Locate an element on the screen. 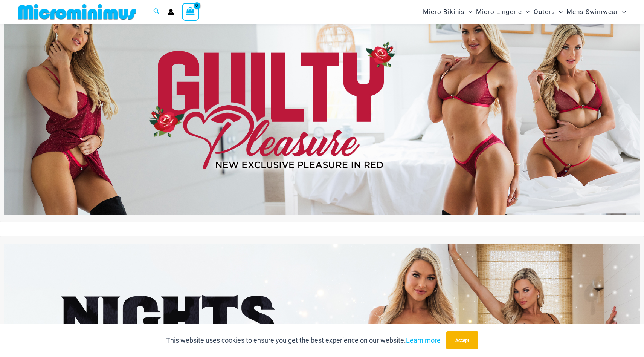 Image resolution: width=644 pixels, height=357 pixels. span: Micro Bikinis is located at coordinates (444, 12).